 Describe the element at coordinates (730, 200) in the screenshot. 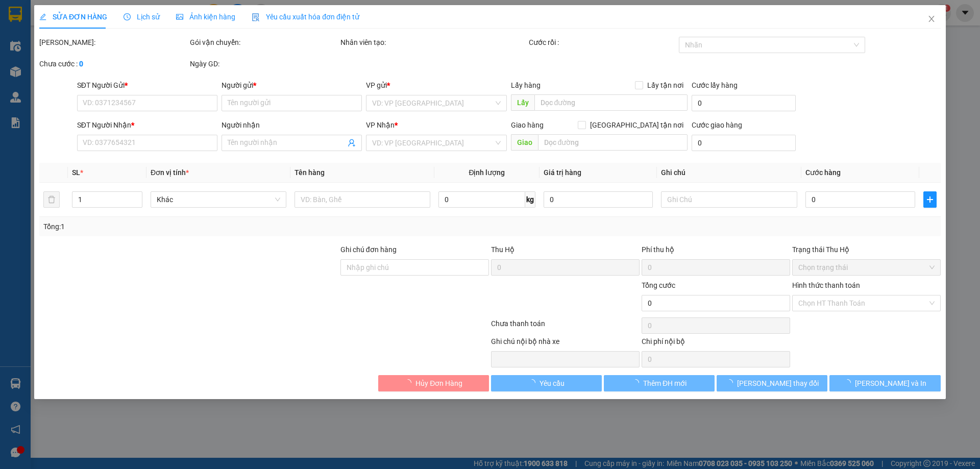

I see `input: Ghi Chú` at that location.